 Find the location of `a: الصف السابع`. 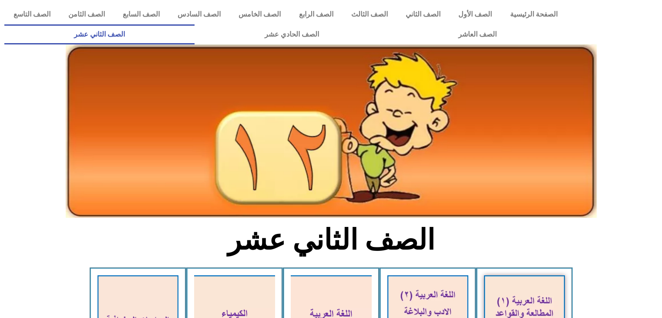

a: الصف السابع is located at coordinates (141, 14).